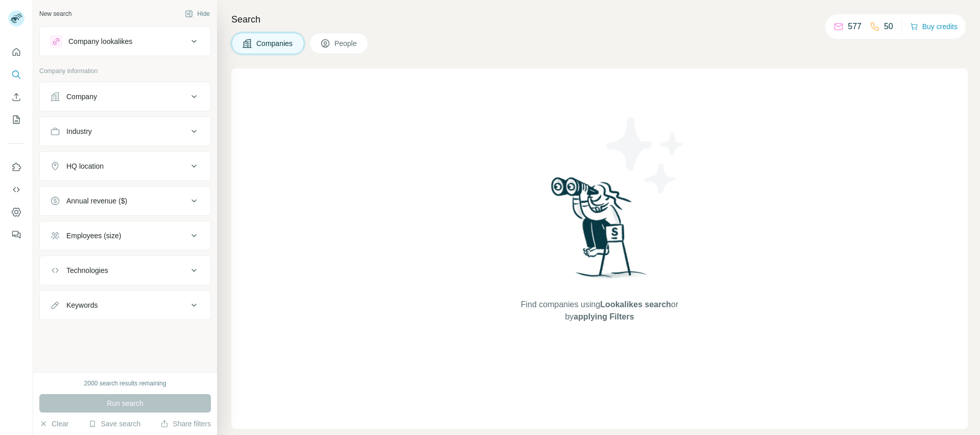 The image size is (980, 435). Describe the element at coordinates (645, 156) in the screenshot. I see `img: Surfe Illustration - Stars` at that location.